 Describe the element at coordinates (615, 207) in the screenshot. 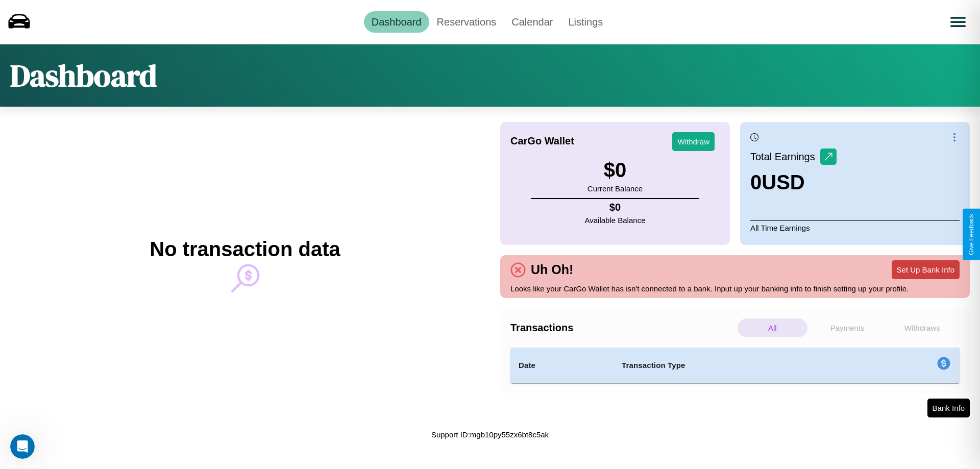

I see `h4: $ 0` at that location.